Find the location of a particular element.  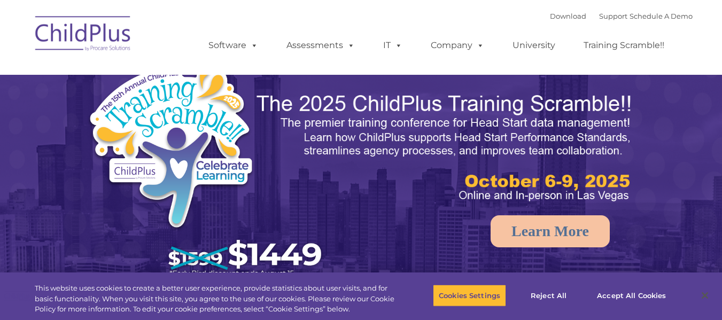

a: Schedule A Demo is located at coordinates (661, 16).